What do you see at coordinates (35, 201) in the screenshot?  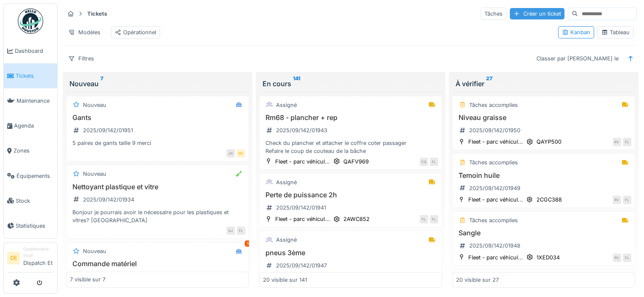 I see `span: Stock` at bounding box center [35, 201].